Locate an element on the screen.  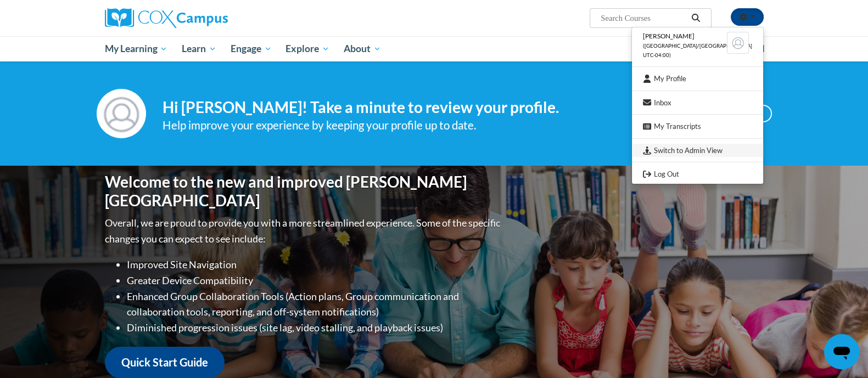
a: Explore is located at coordinates (308, 49).